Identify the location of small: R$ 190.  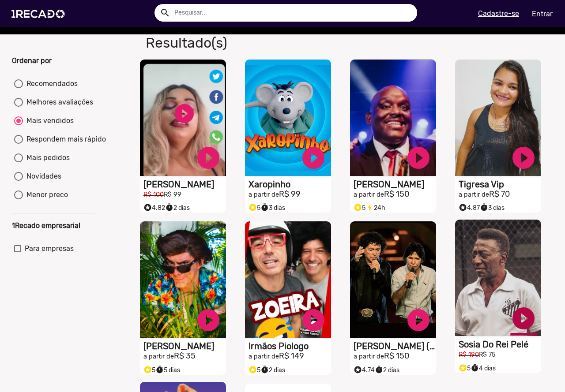
(469, 355).